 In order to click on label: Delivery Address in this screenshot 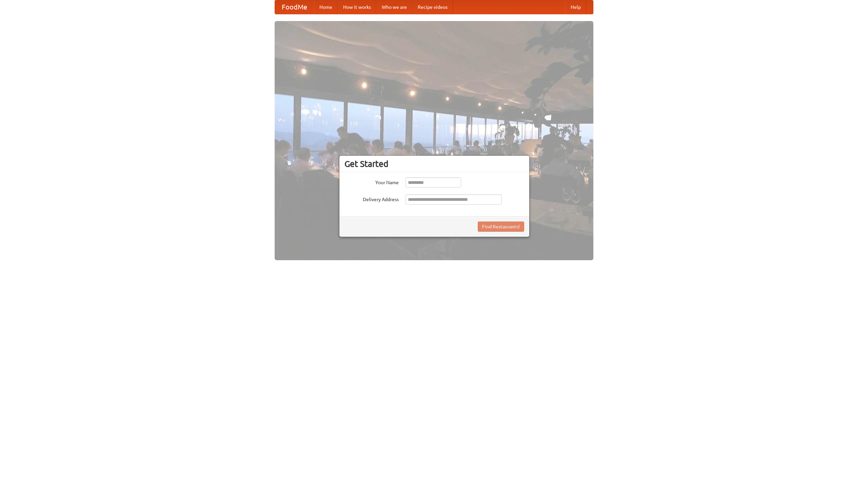, I will do `click(372, 199)`.